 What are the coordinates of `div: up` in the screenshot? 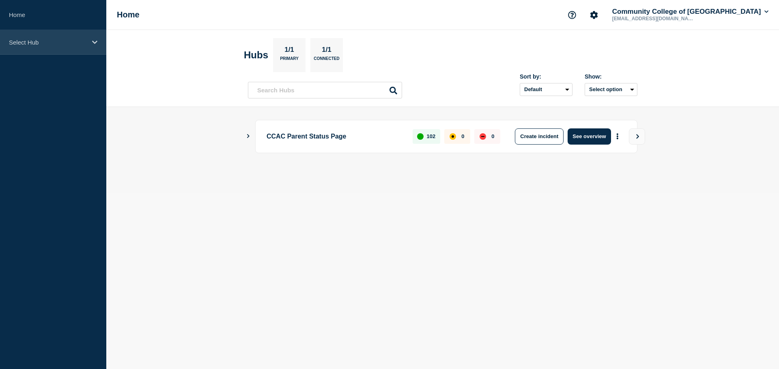 It's located at (420, 137).